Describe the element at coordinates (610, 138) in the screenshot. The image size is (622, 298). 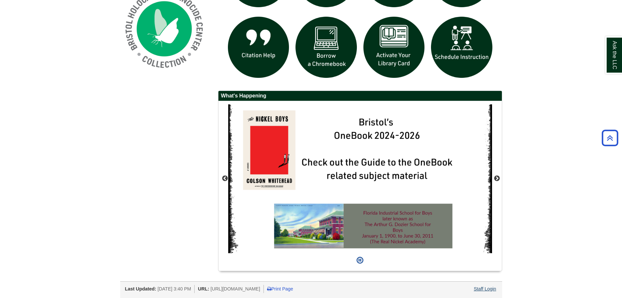
I see `a: Back to Top` at that location.